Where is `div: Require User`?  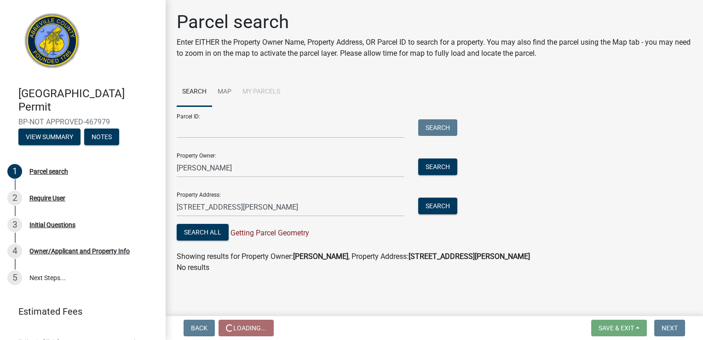 div: Require User is located at coordinates (47, 198).